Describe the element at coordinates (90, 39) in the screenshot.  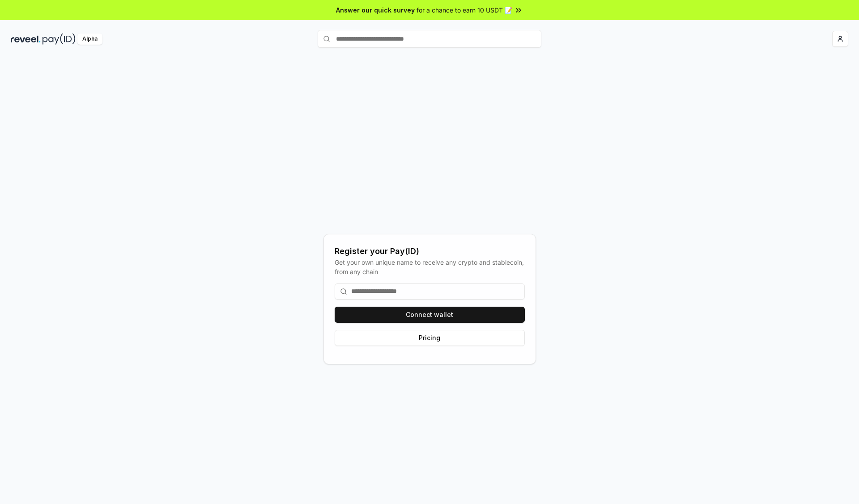
I see `div: Alpha` at that location.